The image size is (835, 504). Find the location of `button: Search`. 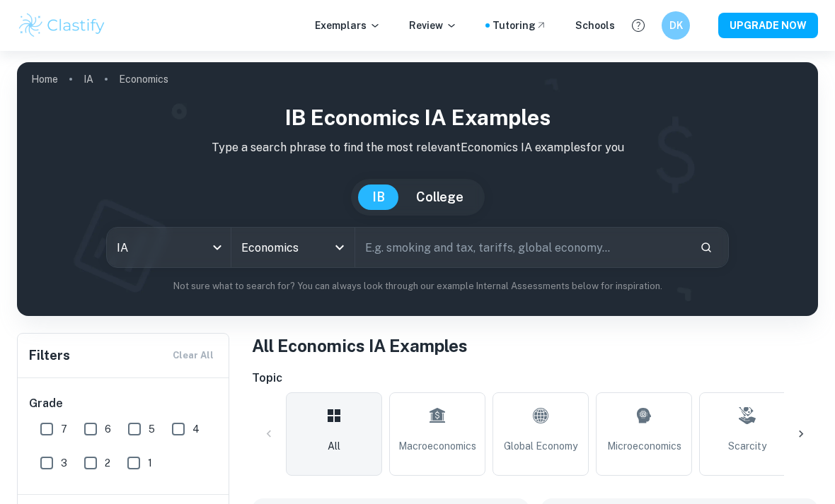

button: Search is located at coordinates (707, 248).